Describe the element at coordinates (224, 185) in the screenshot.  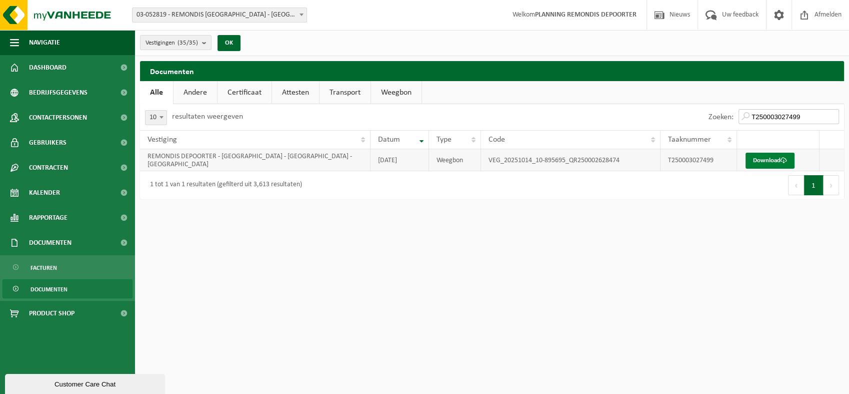
I see `div: 1 tot 1 van 1 resultaten (gefilterd uit 3,613 resultaten)` at that location.